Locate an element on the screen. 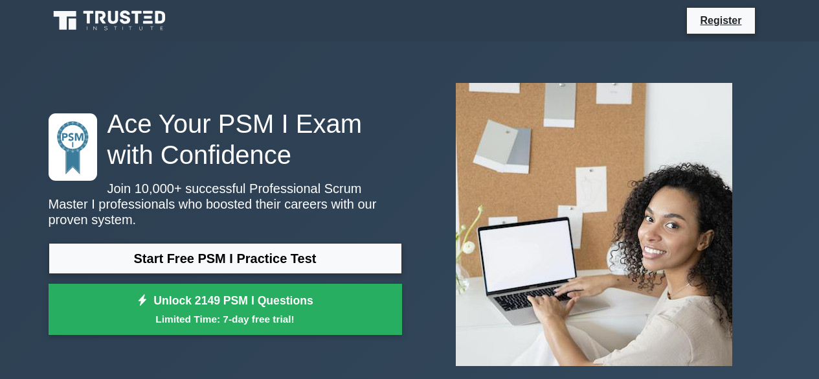 The width and height of the screenshot is (819, 379). a: Unlock 2149 PSM I QuestionsLimited Time: 7-day free trial! is located at coordinates (225, 309).